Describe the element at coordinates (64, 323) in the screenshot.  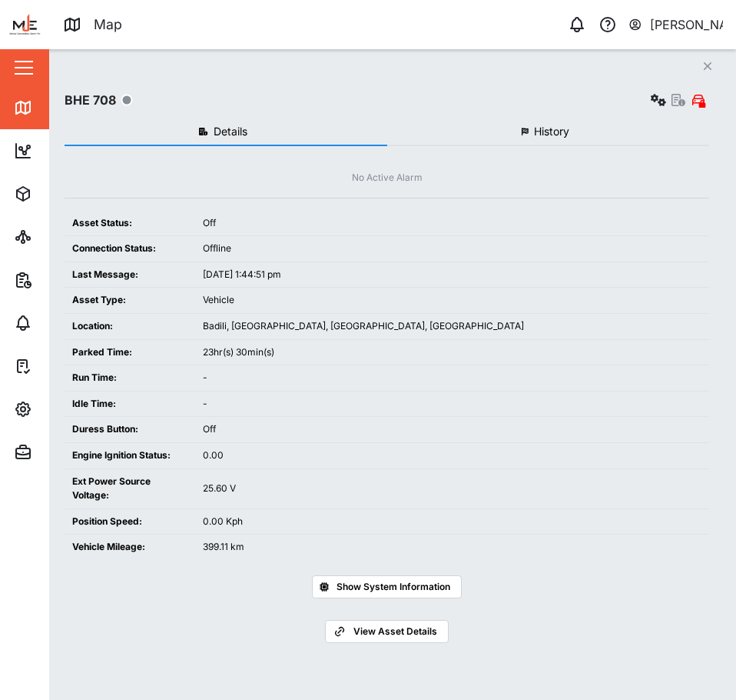
I see `div: Alarms` at that location.